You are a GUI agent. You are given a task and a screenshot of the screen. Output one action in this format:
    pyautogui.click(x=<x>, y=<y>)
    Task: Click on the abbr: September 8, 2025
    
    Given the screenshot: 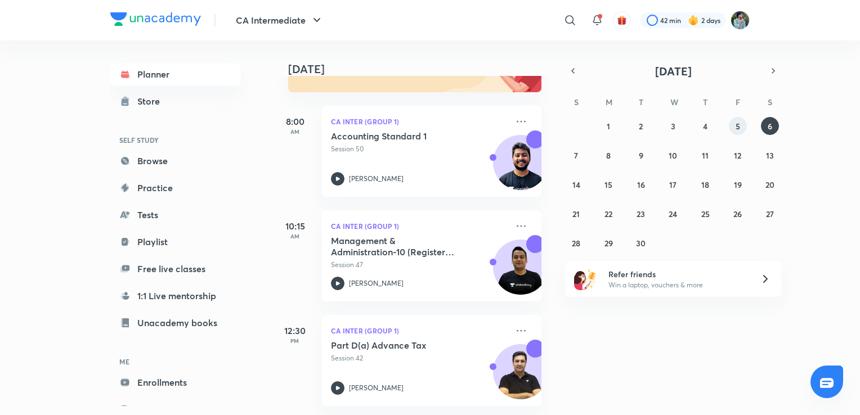 What is the action you would take?
    pyautogui.click(x=608, y=155)
    